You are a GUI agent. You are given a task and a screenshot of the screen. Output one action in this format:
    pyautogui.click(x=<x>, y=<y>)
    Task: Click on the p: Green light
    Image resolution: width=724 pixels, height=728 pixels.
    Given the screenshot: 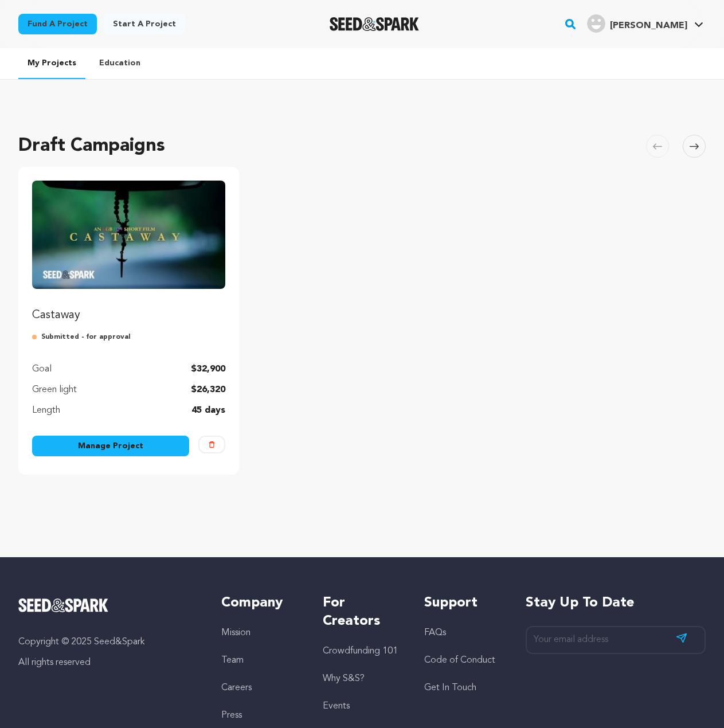 What is the action you would take?
    pyautogui.click(x=55, y=390)
    